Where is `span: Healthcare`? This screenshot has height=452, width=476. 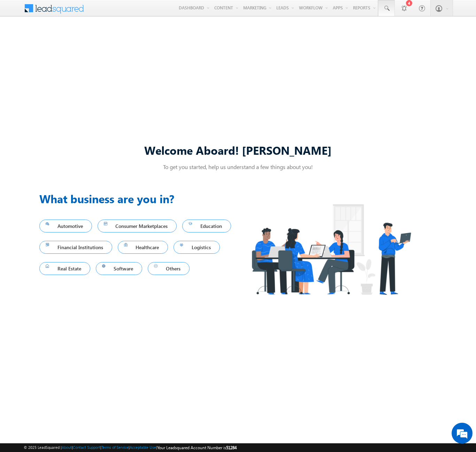
span: Healthcare is located at coordinates (143, 247).